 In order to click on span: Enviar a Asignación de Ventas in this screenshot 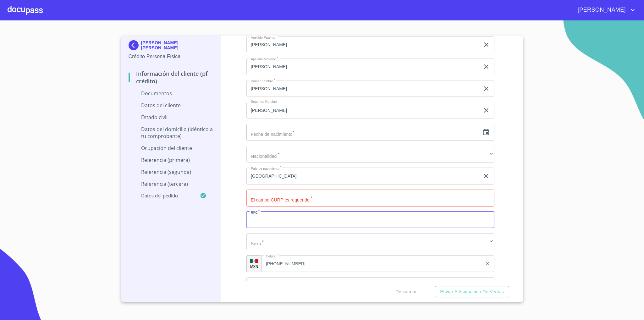, I will do `click(472, 292)`.